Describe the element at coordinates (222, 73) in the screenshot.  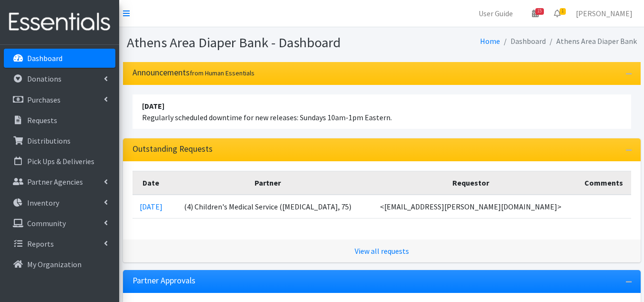
I see `small: from Human Essentials` at that location.